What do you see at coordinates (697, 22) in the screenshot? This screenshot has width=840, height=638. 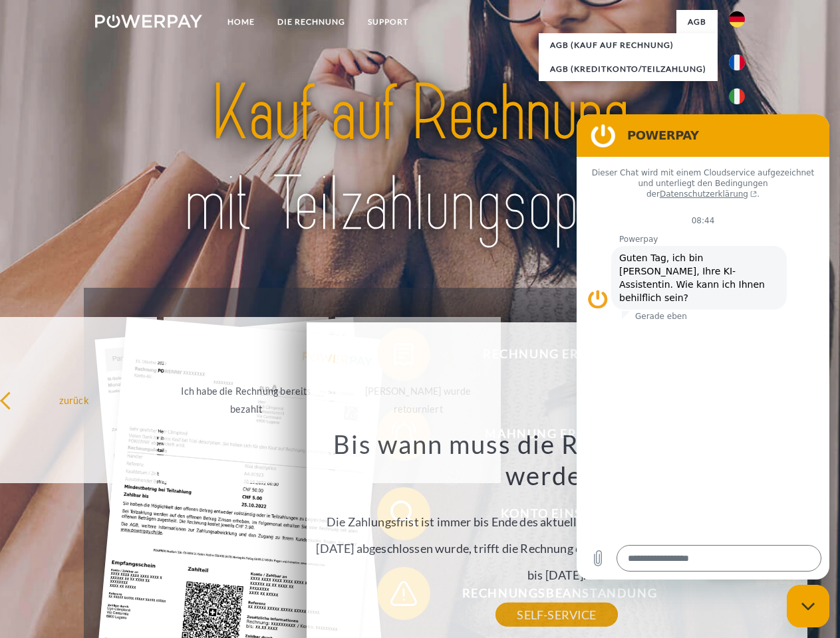 I see `a: agb` at bounding box center [697, 22].